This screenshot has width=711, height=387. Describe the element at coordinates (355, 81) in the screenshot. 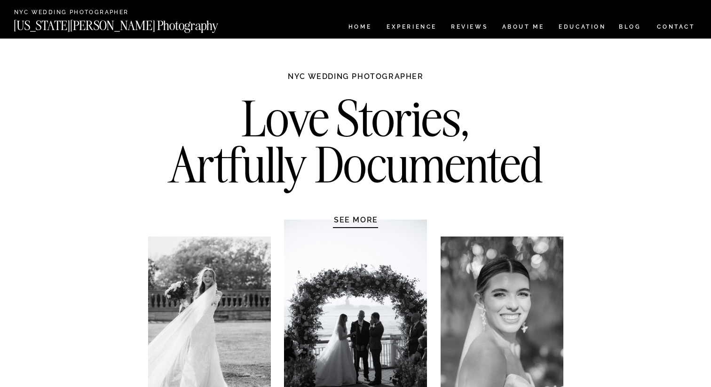

I see `h1: NYC WEDDING PHOTOGRAPHER` at that location.